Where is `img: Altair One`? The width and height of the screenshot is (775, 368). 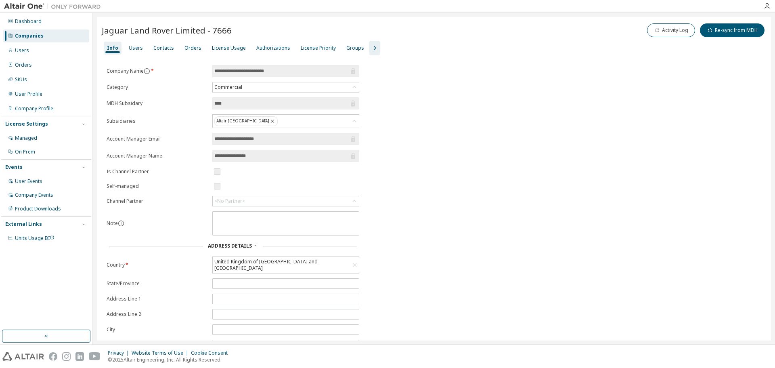
img: Altair One is located at coordinates (55, 6).